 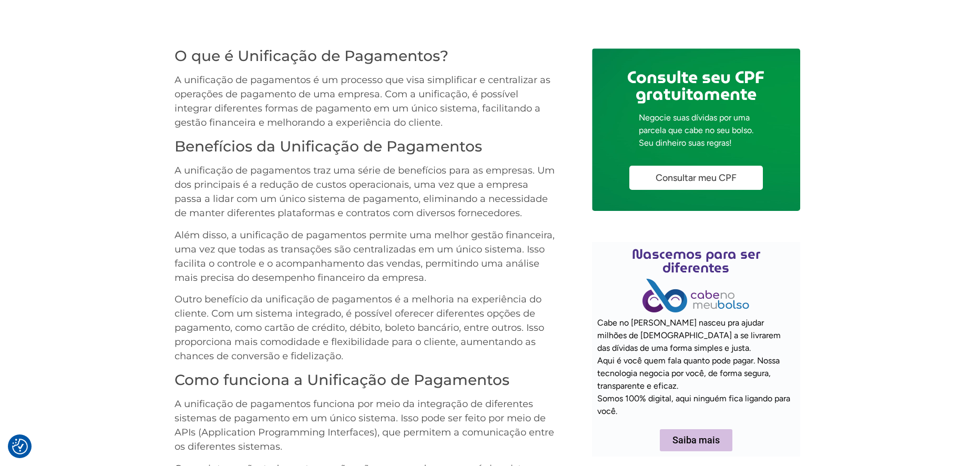 What do you see at coordinates (365, 256) in the screenshot?
I see `p: Além disso, a unificação de pagamentos permite uma melhor gestão financeira, uma vez que todas as...` at bounding box center [365, 256].